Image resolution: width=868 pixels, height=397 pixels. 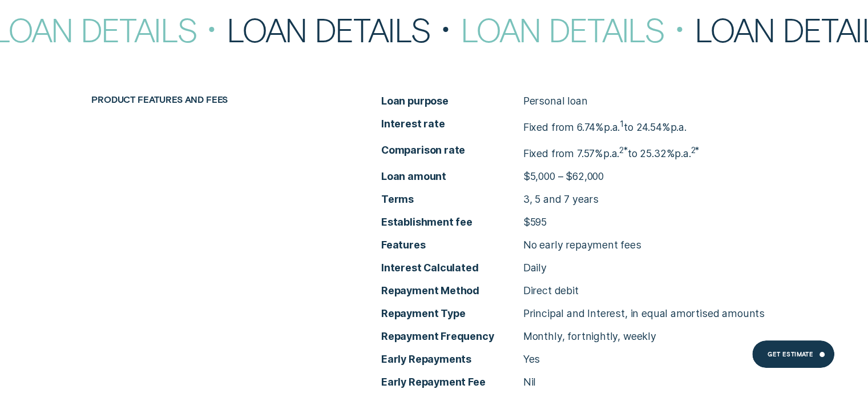 I want to click on span: Features, so click(x=452, y=245).